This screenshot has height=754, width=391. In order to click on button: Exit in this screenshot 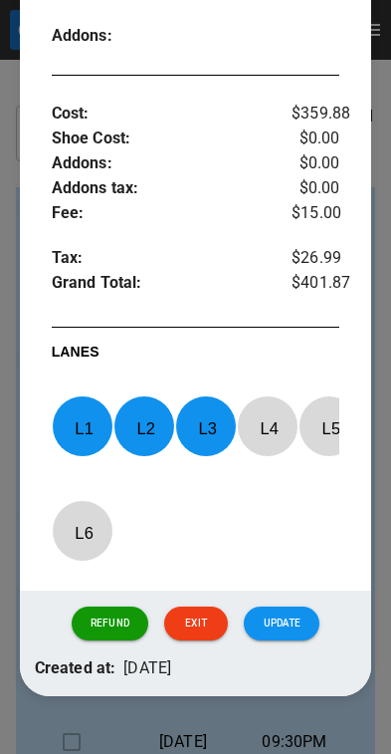, I will do `click(196, 623)`.